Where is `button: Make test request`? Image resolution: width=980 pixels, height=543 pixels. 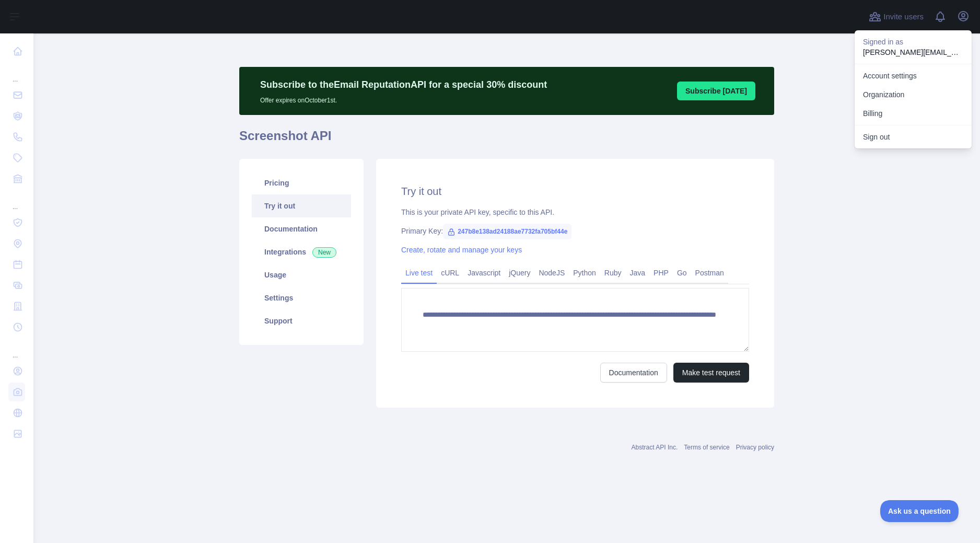 button: Make test request is located at coordinates (711, 372).